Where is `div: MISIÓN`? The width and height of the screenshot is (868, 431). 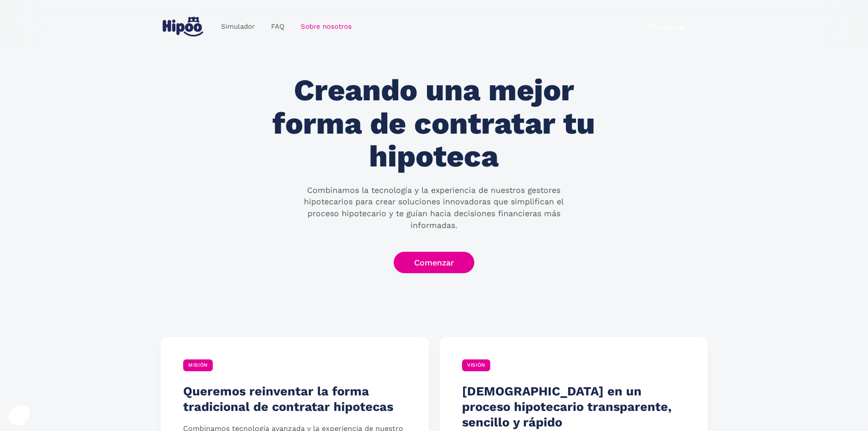 div: MISIÓN is located at coordinates (198, 365).